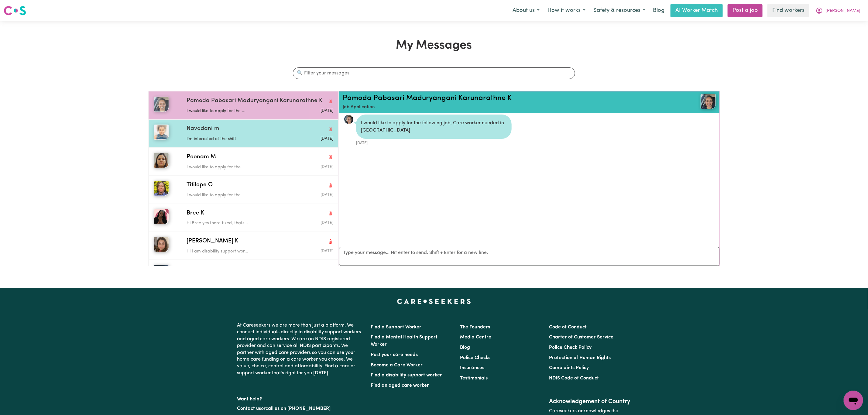 The image size is (868, 415). What do you see at coordinates (161, 104) in the screenshot?
I see `img: Pamoda Pabasari Maduryangani Karunarathne K` at bounding box center [161, 104].